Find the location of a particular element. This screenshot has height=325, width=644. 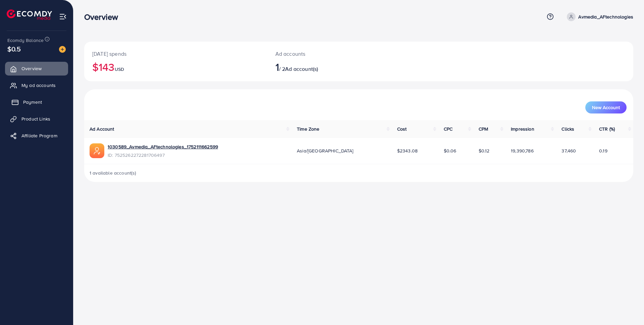

span: New Account is located at coordinates (605, 107).